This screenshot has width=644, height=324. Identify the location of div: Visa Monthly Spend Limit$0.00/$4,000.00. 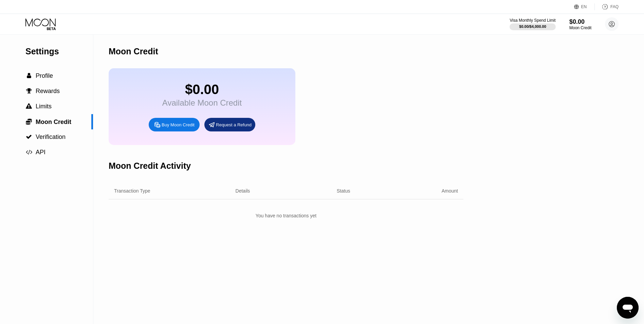
(532, 24).